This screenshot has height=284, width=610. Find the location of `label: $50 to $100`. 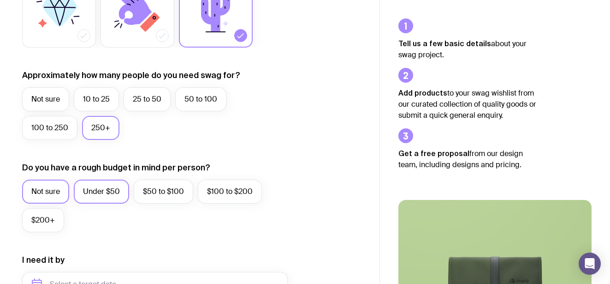

label: $50 to $100 is located at coordinates (163, 191).